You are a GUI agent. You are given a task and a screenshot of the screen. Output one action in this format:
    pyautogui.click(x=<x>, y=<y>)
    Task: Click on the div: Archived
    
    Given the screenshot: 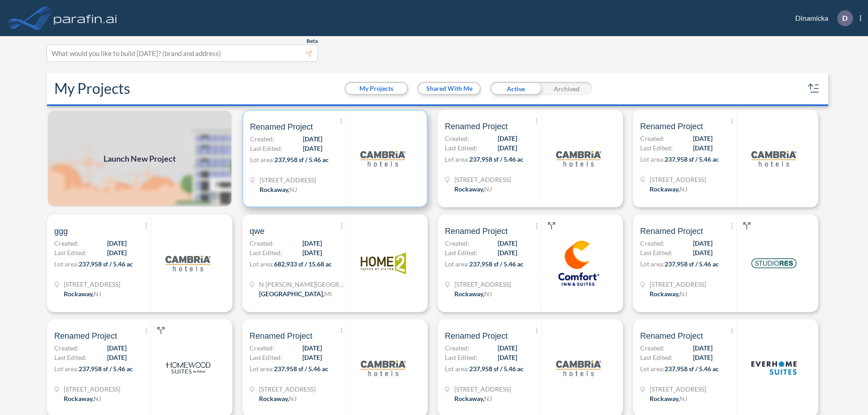 What is the action you would take?
    pyautogui.click(x=567, y=89)
    